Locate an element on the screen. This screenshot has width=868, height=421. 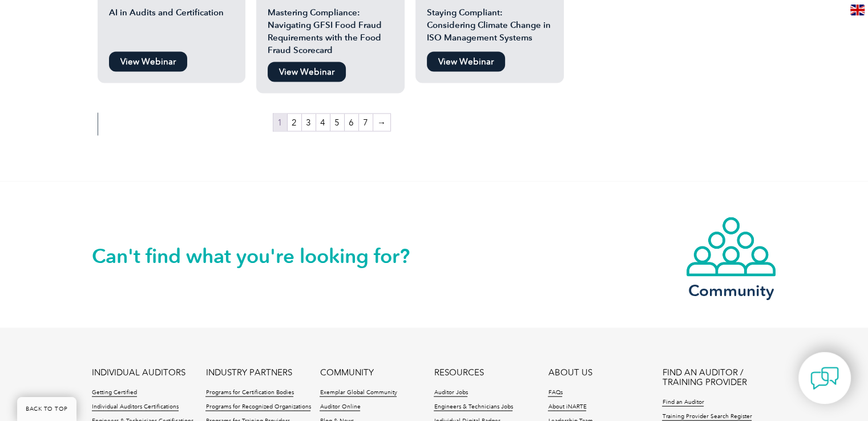
a: Training Provider Search Register is located at coordinates (707, 417).